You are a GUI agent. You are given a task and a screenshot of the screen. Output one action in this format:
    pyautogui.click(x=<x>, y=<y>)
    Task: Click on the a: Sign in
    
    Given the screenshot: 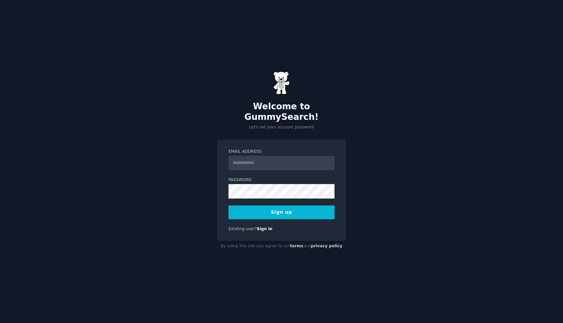 What is the action you would take?
    pyautogui.click(x=265, y=229)
    